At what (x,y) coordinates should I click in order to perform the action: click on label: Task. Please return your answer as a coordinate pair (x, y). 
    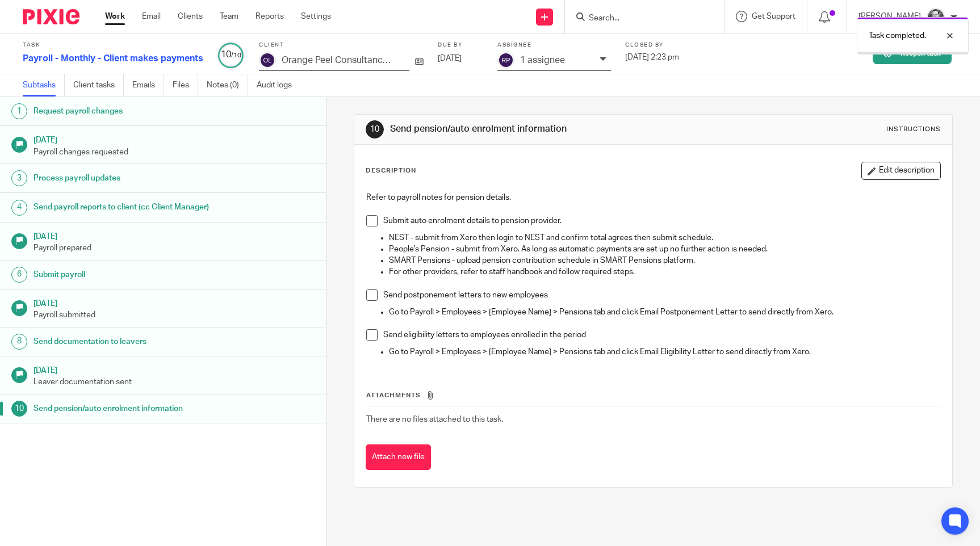
    Looking at the image, I should click on (113, 45).